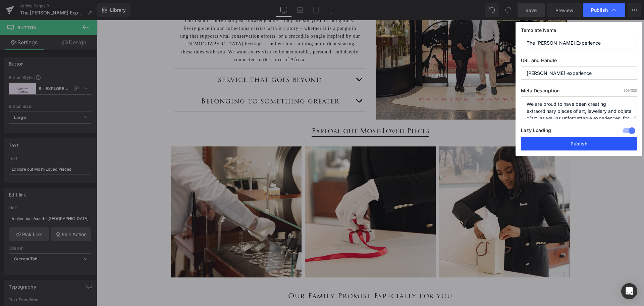 The image size is (644, 306). What do you see at coordinates (626, 90) in the screenshot?
I see `span: 309` at bounding box center [626, 90].